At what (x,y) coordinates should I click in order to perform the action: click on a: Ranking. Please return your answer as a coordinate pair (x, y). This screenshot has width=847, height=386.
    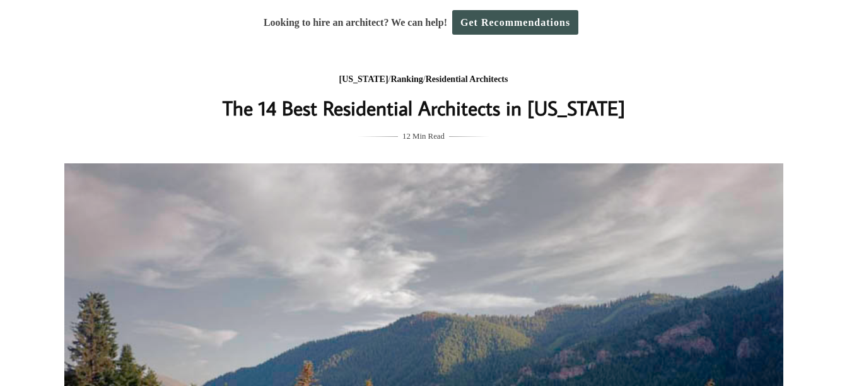
    Looking at the image, I should click on (406, 79).